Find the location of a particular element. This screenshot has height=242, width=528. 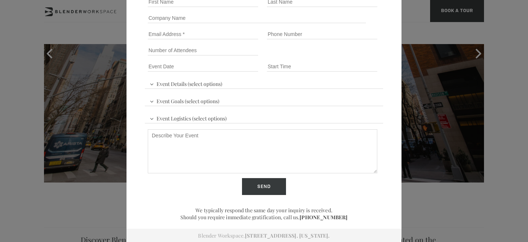

span: Event Details (select options) is located at coordinates (186, 83).